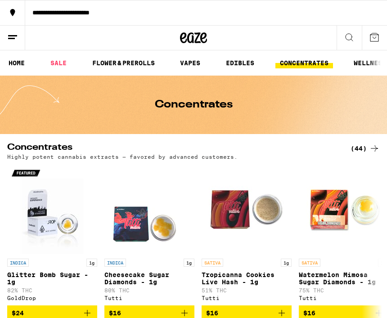 The image size is (387, 318). What do you see at coordinates (247, 235) in the screenshot?
I see `a: Open page for Tropicanna Cookies Live Hash - 1g from Tutti` at bounding box center [247, 235].